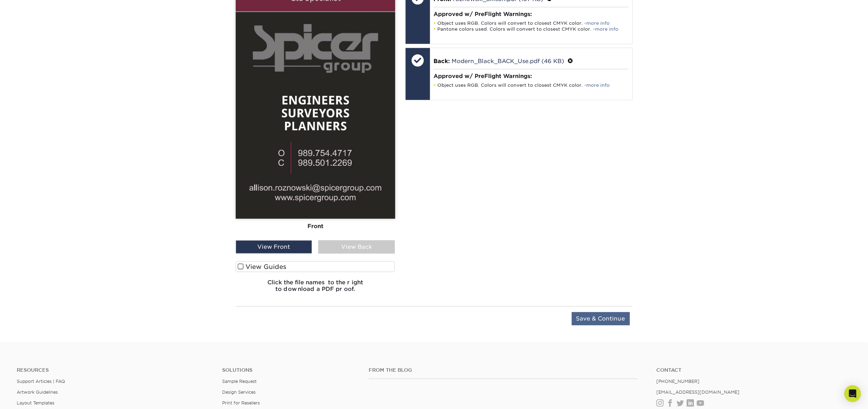 This screenshot has height=409, width=868. Describe the element at coordinates (239, 381) in the screenshot. I see `a: Sample Request` at that location.